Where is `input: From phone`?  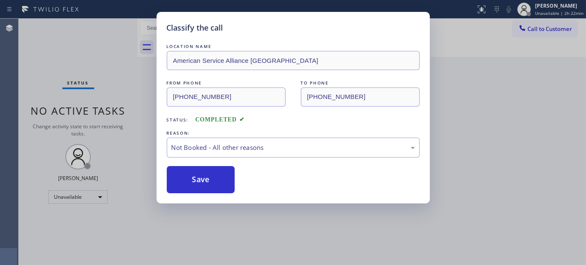
input: From phone is located at coordinates (226, 97).